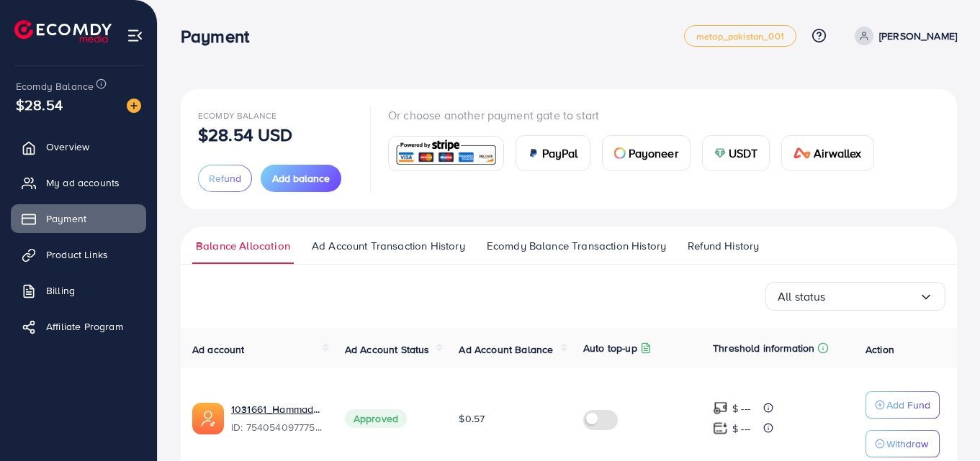  Describe the element at coordinates (446, 153) in the screenshot. I see `a: card` at that location.